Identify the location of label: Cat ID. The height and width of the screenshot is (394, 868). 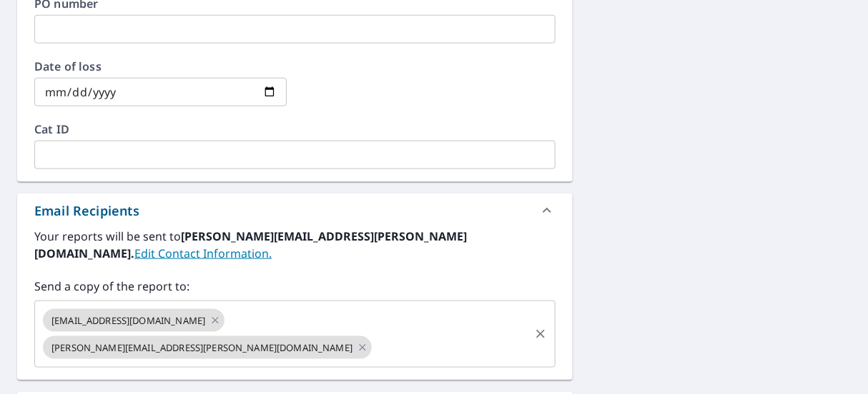
(295, 129).